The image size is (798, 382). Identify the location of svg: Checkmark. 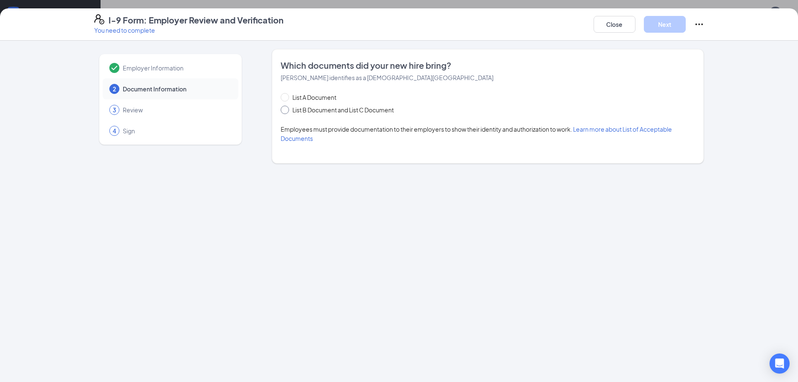
(114, 68).